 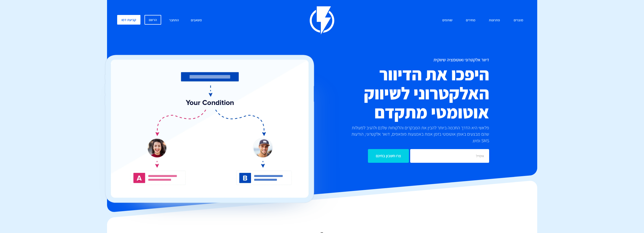 I want to click on a: מחירים, so click(x=471, y=20).